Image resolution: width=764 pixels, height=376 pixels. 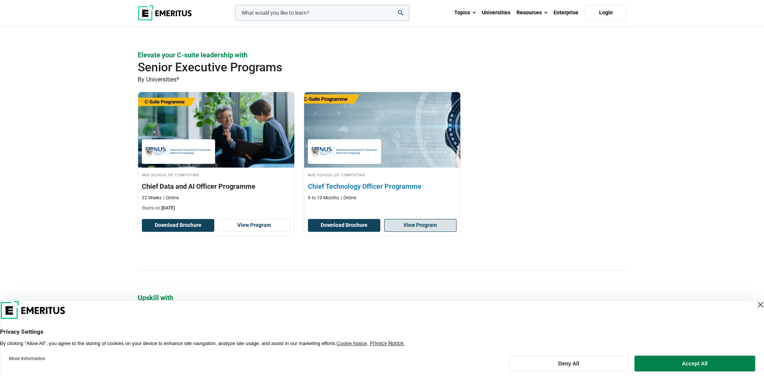 I want to click on p: Starts on:, so click(x=216, y=208).